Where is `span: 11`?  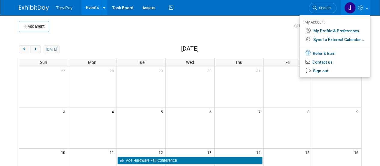
span: 11 is located at coordinates (113, 152).